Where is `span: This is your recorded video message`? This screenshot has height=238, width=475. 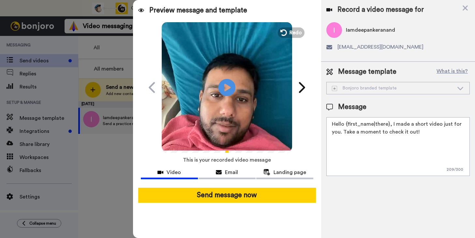 span: This is your recorded video message is located at coordinates (227, 160).